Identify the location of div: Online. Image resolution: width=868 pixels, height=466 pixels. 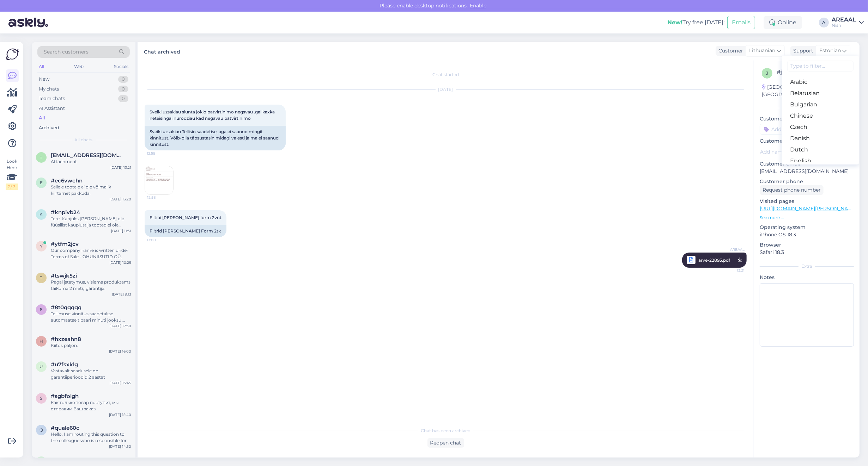
(783, 23).